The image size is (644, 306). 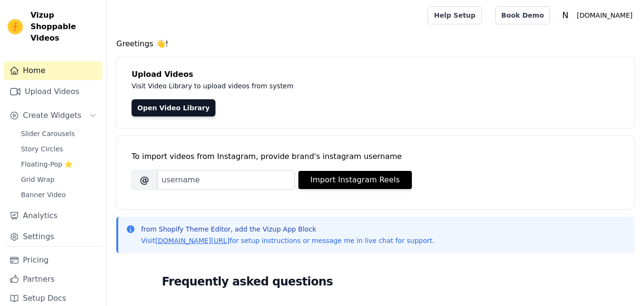 What do you see at coordinates (42, 149) in the screenshot?
I see `span: Story Circles` at bounding box center [42, 149].